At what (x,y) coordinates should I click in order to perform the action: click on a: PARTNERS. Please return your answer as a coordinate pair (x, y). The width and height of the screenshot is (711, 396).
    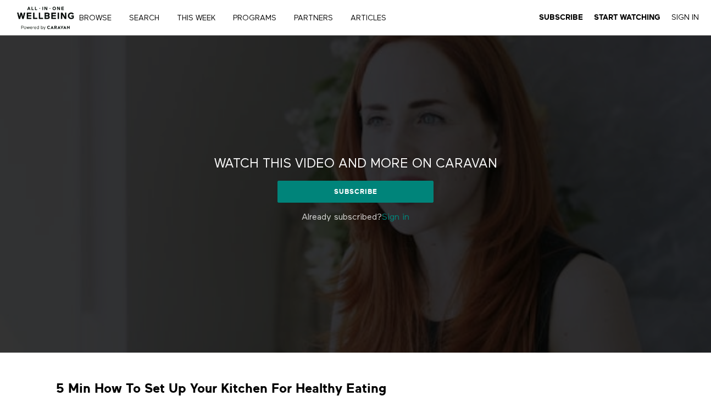
    Looking at the image, I should click on (317, 18).